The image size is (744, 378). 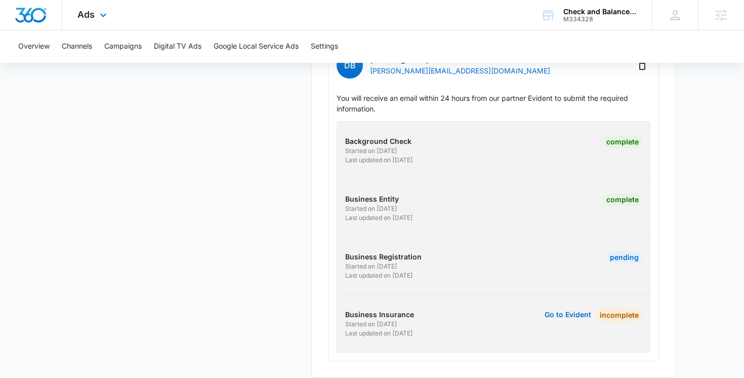 I want to click on span: Ads, so click(x=86, y=14).